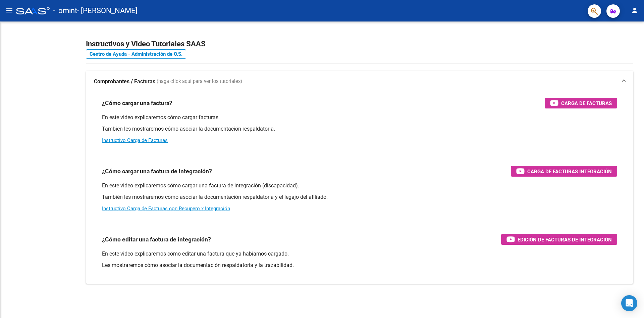 The height and width of the screenshot is (318, 644). Describe the element at coordinates (124, 82) in the screenshot. I see `strong: Comprobantes / Facturas` at that location.